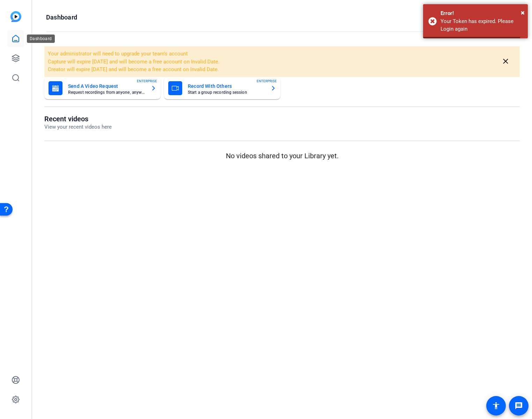  I want to click on span: Your administrator will need to upgrade your team's account, so click(117, 54).